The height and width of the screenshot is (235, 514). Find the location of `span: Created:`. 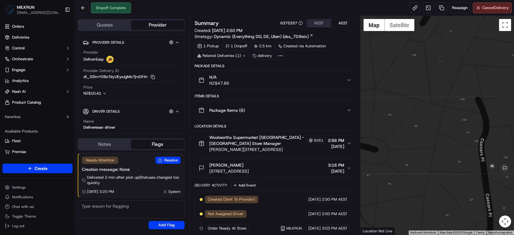

span: Created: is located at coordinates (218, 30).